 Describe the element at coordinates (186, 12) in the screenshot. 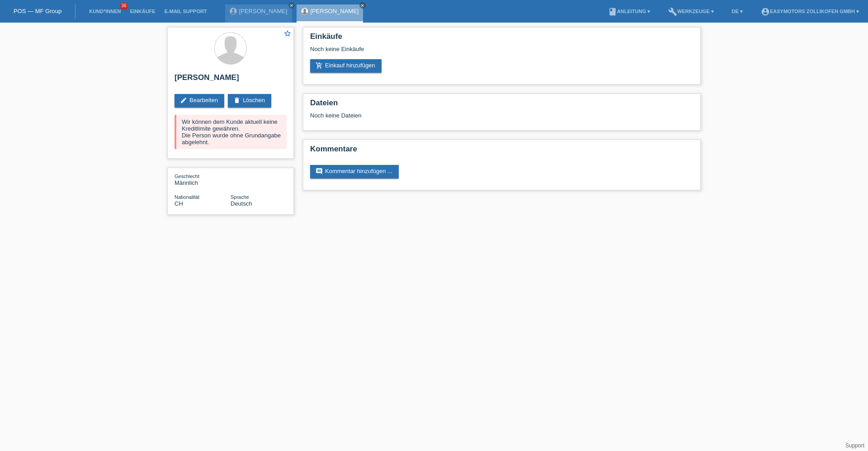

I see `a: E-Mail Support` at that location.